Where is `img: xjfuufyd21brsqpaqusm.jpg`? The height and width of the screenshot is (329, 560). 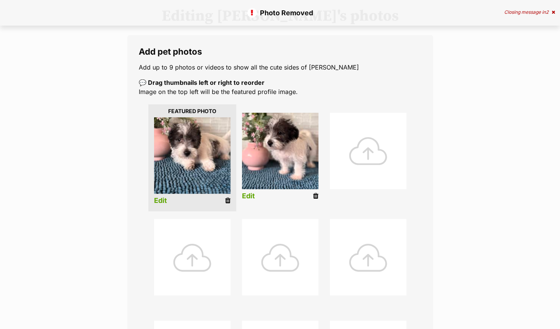
img: xjfuufyd21brsqpaqusm.jpg is located at coordinates (280, 151).